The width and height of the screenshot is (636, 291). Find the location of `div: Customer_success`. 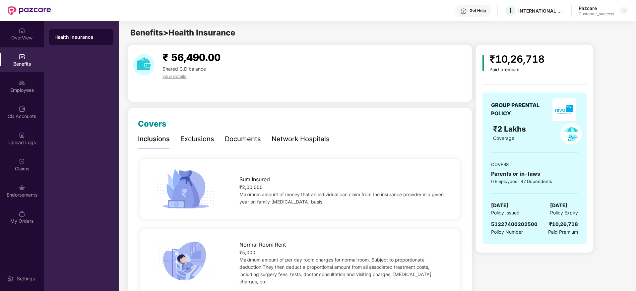

div: Customer_success is located at coordinates (596, 14).